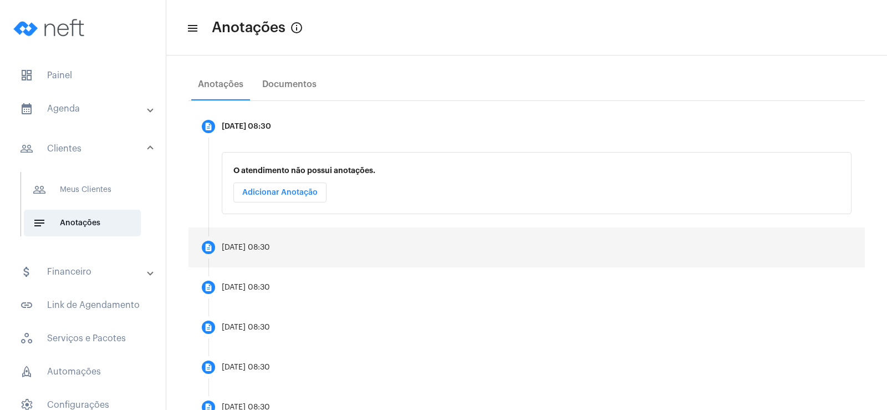 This screenshot has width=887, height=410. What do you see at coordinates (84, 109) in the screenshot?
I see `mat-panel-title: Agenda` at bounding box center [84, 109].